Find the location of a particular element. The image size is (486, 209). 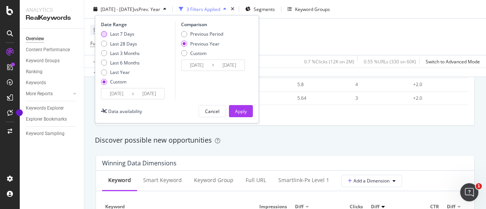

span: Full URL is located at coordinates (99, 43).